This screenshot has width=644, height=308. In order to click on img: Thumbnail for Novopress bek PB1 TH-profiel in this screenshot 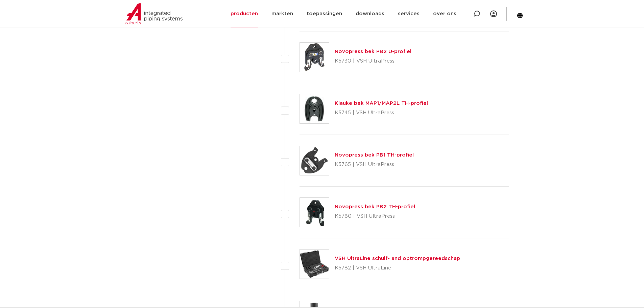, I will do `click(314, 160)`.